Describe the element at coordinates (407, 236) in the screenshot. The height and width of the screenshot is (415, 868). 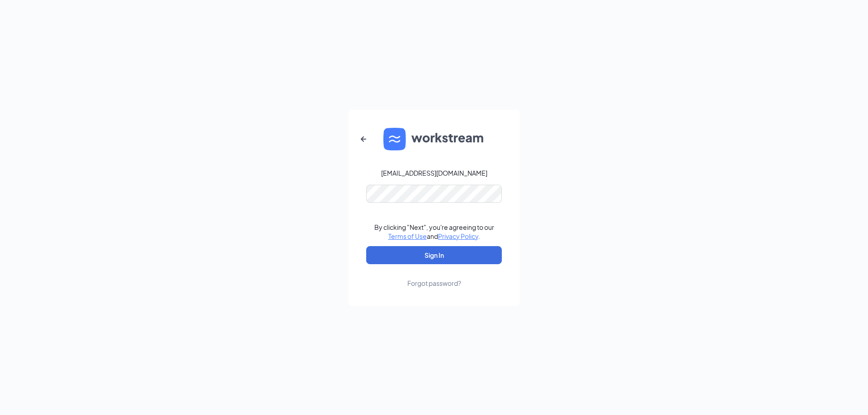
I see `a: Terms of Use` at that location.